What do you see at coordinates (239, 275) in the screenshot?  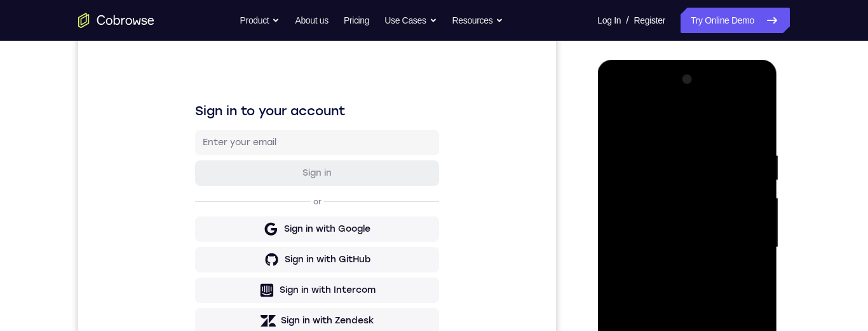 I see `button: Sign in with Intercom` at bounding box center [239, 275].